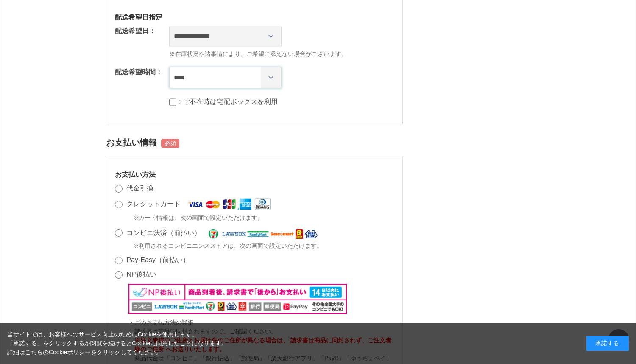  What do you see at coordinates (607, 343) in the screenshot?
I see `div: 承諾する` at bounding box center [607, 343].